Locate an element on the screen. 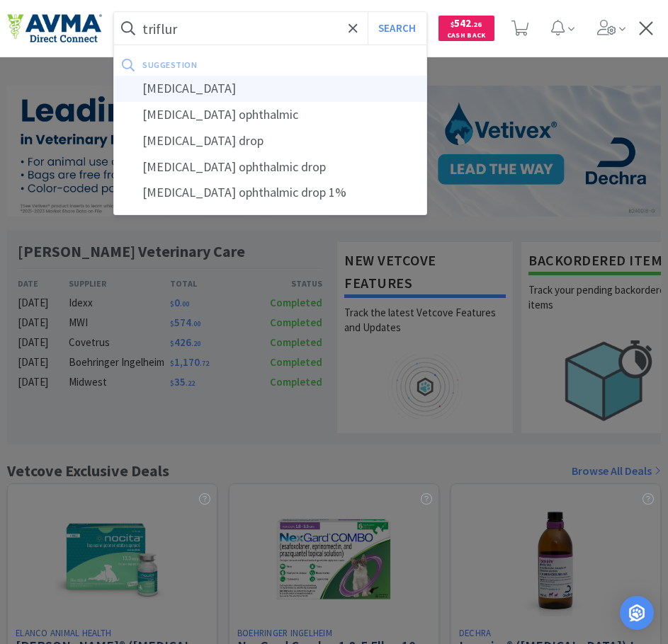 This screenshot has height=644, width=668. img: e4e33dab9f054f5782a47901c742baa9_102.png is located at coordinates (55, 29).